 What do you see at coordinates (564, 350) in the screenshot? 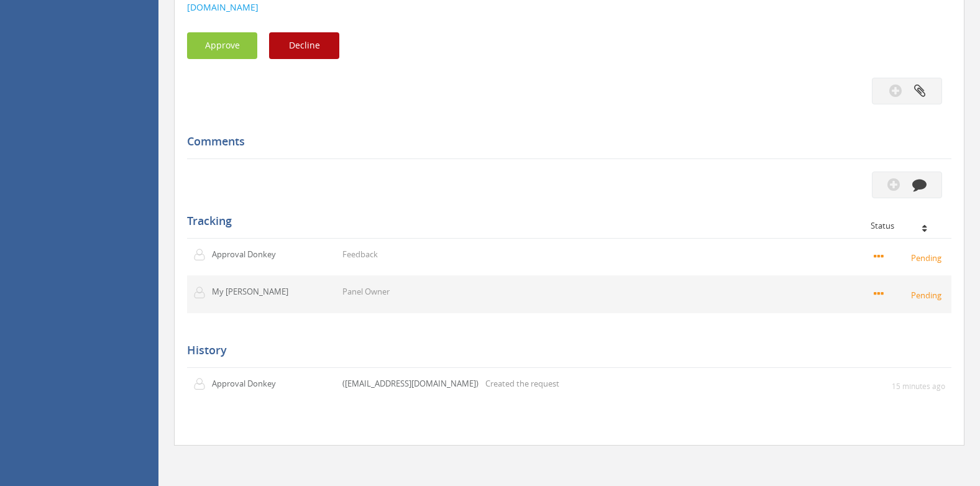
I see `h5: History` at bounding box center [564, 350].